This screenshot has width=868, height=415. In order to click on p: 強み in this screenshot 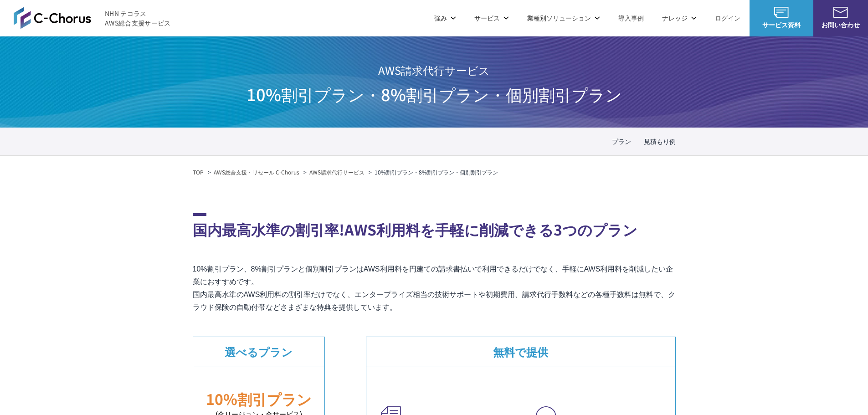, I will do `click(445, 18)`.